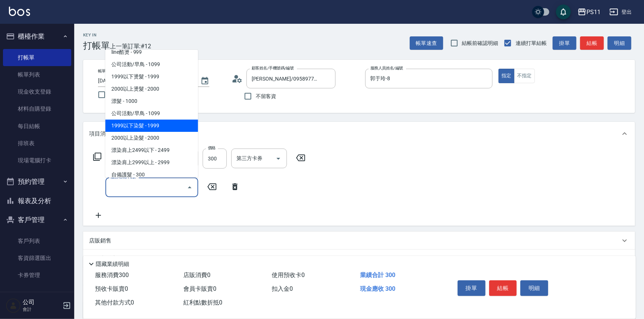  What do you see at coordinates (37, 92) in the screenshot?
I see `a: 現金收支登錄` at bounding box center [37, 92].